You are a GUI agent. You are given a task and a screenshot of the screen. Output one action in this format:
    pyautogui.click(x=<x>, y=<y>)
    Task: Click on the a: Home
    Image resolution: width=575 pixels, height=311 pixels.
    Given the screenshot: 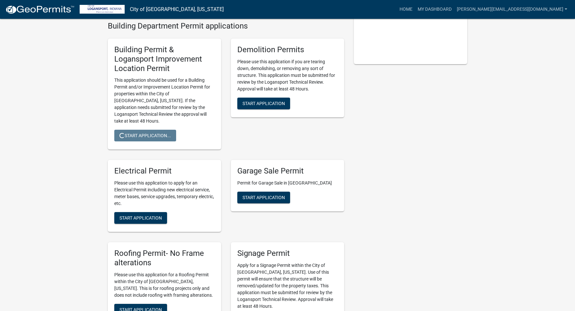 What is the action you would take?
    pyautogui.click(x=406, y=9)
    